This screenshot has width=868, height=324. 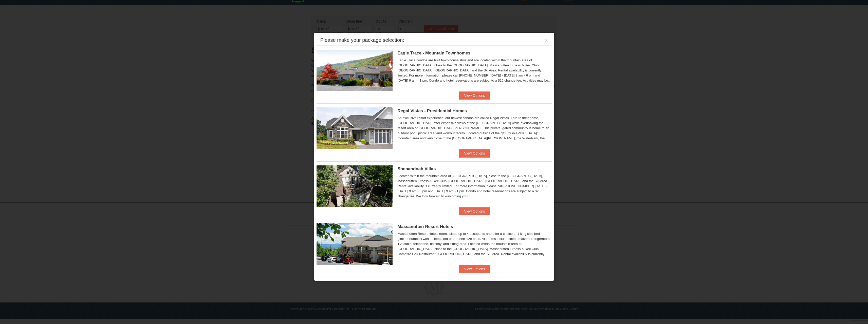 I want to click on div: An exclusive resort experience, our newest condos are called Regal Vistas. True to their name, [G..., so click(x=475, y=129).